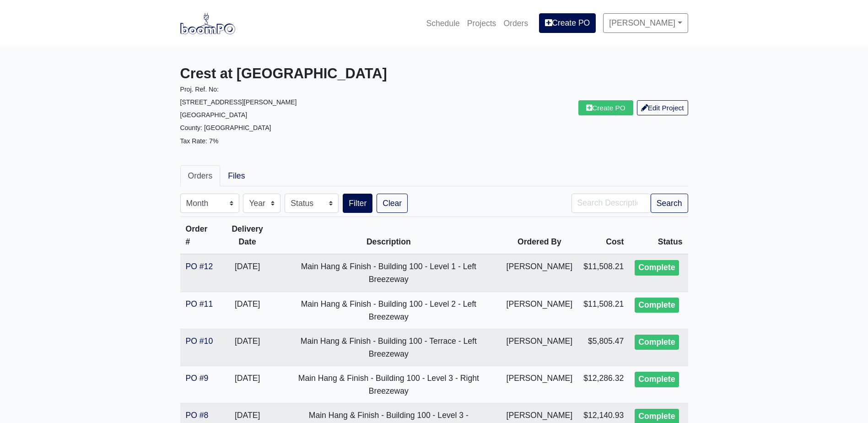 The image size is (868, 423). I want to click on a: Projects, so click(482, 24).